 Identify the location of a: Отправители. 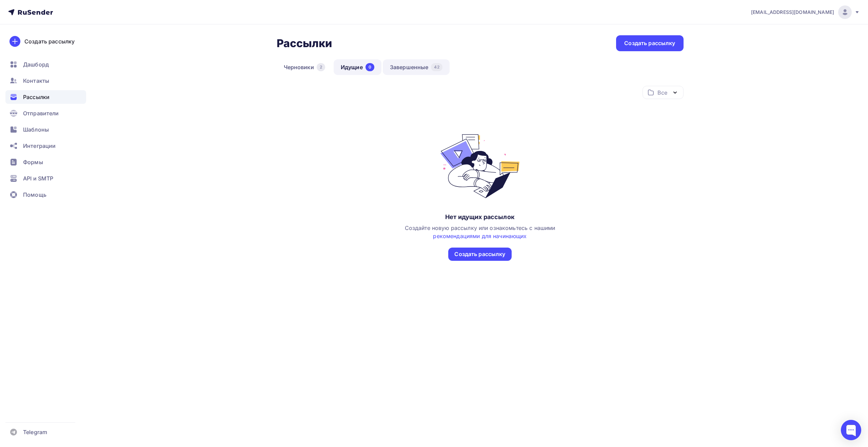
(46, 113).